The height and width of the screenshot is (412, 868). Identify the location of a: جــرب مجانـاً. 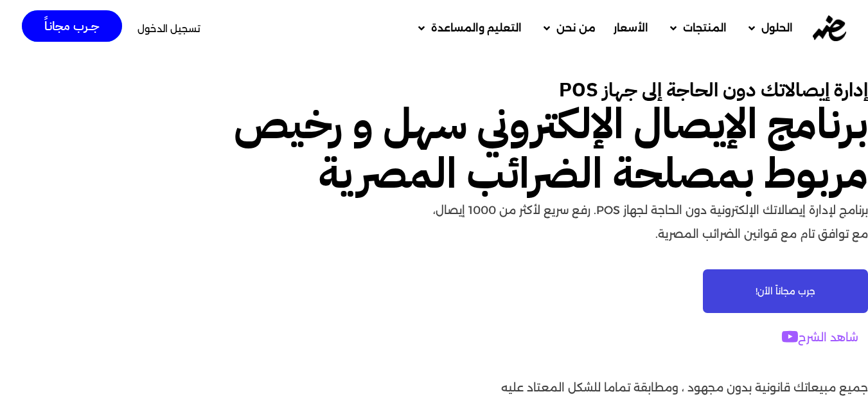
(72, 26).